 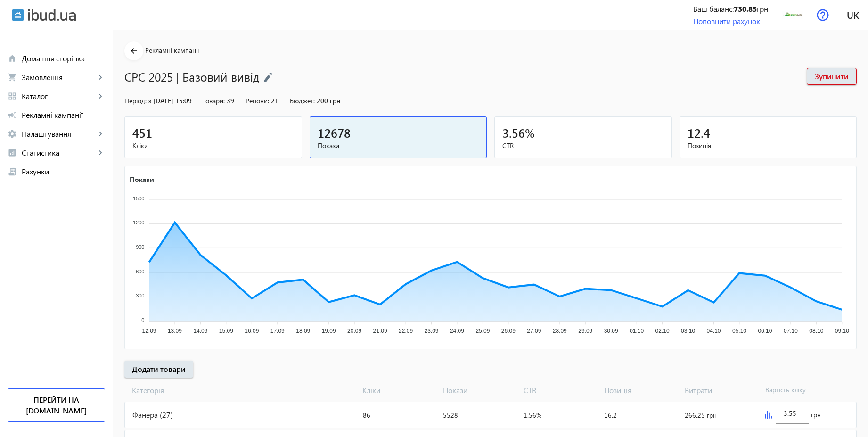 What do you see at coordinates (12, 171) in the screenshot?
I see `mat-icon: receipt_long` at bounding box center [12, 171].